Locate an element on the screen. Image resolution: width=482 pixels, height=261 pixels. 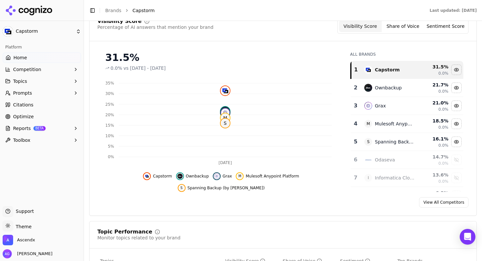
div: 3 is located at coordinates (356, 106).